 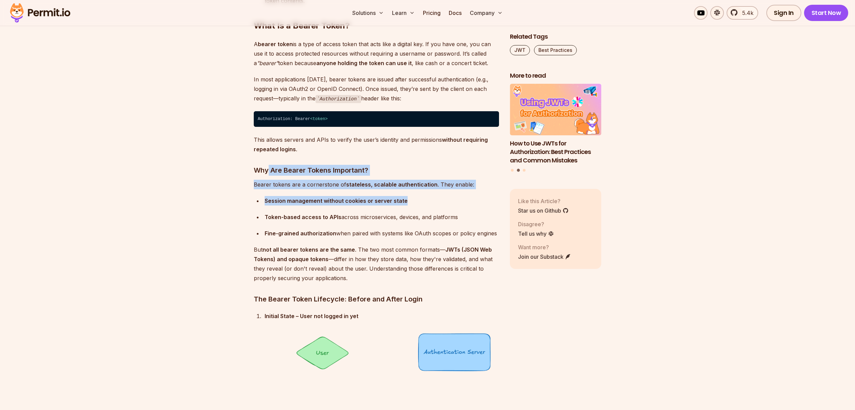 I want to click on button: Go to slide 1, so click(x=512, y=170).